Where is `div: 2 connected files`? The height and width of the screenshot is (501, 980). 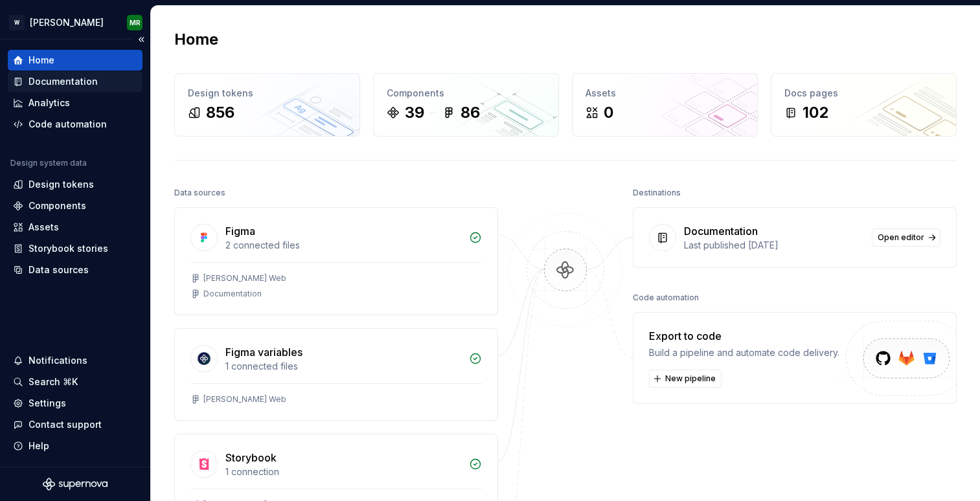
div: 2 connected files is located at coordinates (343, 245).